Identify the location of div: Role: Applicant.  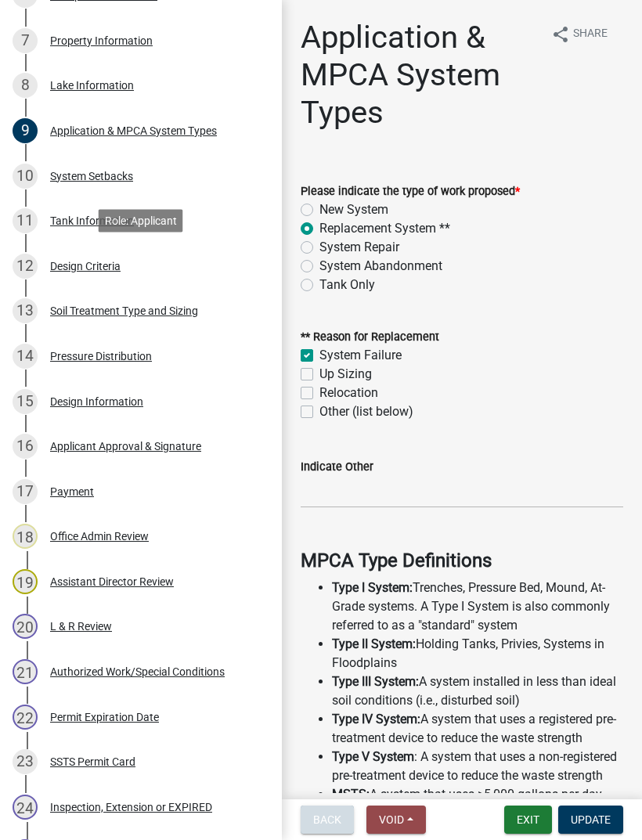
(141, 220).